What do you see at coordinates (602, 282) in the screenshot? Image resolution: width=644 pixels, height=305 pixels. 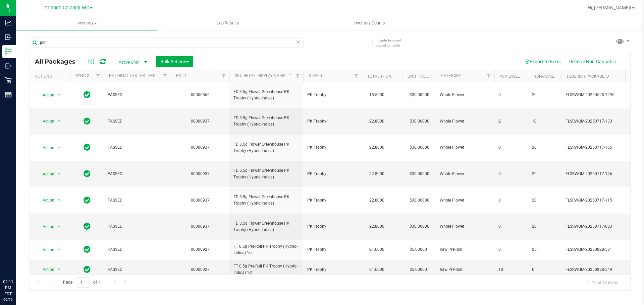 I see `span: 1 - 12 of 12 items` at bounding box center [602, 282].